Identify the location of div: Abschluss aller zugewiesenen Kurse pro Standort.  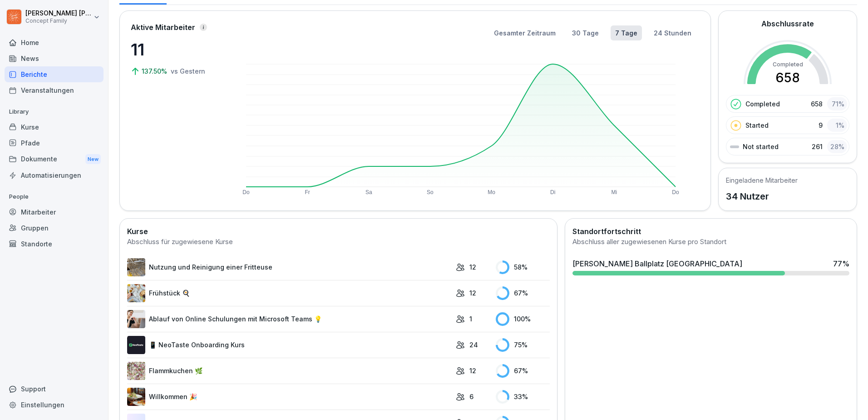
(711, 242).